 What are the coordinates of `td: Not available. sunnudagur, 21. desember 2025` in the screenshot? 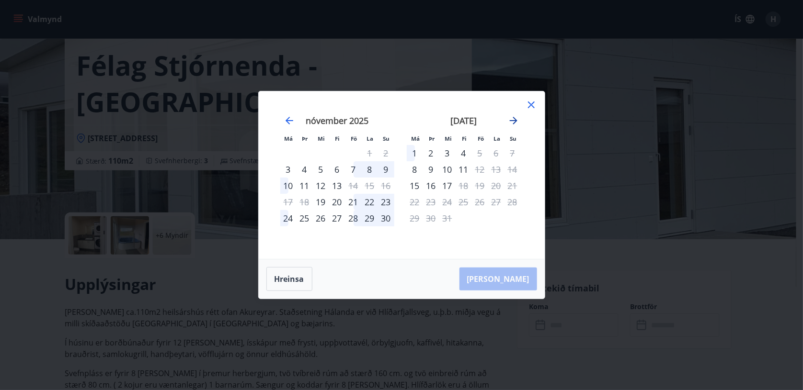 It's located at (513, 186).